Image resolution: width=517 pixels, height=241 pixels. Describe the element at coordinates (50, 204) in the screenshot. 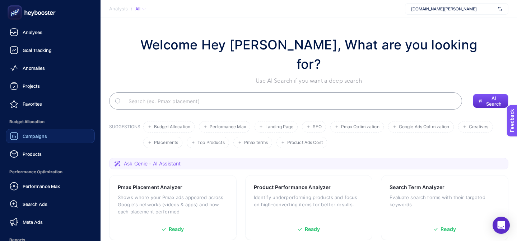

I see `a: Search Ads` at that location.